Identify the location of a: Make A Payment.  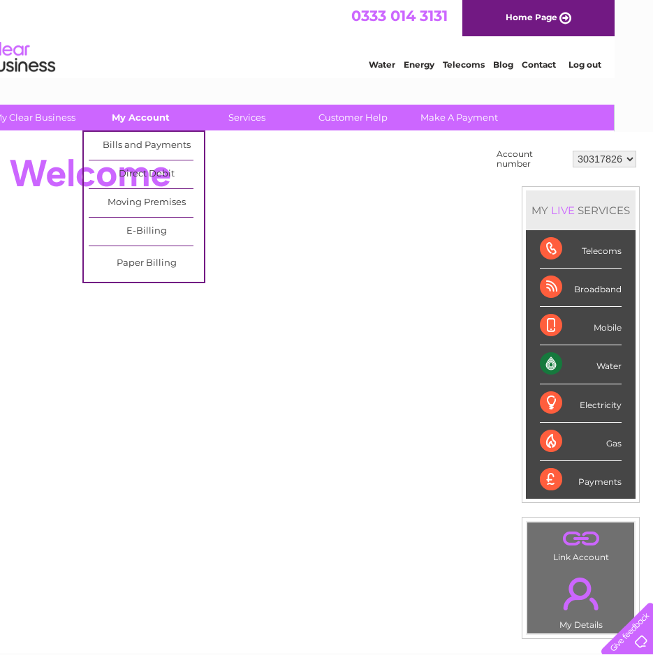
(459, 117).